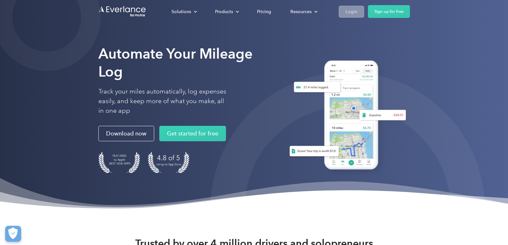  What do you see at coordinates (193, 134) in the screenshot?
I see `a: Get started for free` at bounding box center [193, 134].